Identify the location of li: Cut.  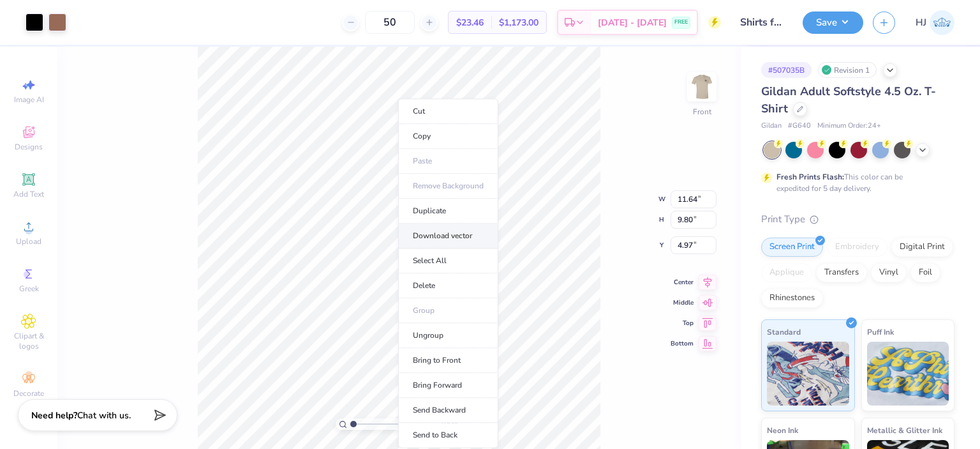
(448, 111).